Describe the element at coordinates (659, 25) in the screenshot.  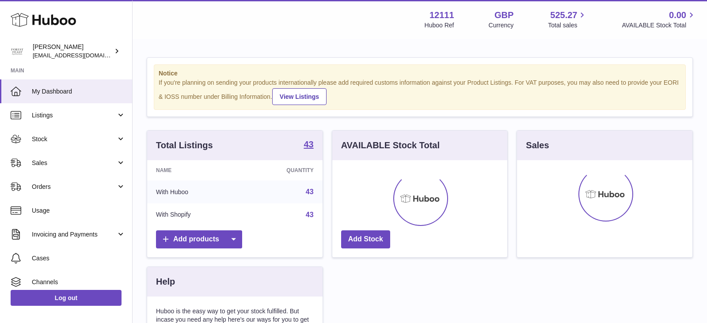
I see `span: AVAILABLE Stock Total` at that location.